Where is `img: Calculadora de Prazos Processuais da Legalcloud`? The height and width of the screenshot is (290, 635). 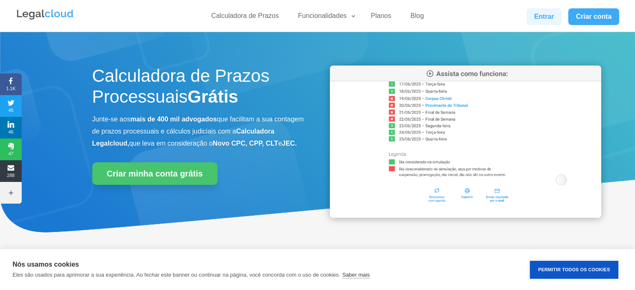
img: Calculadora de Prazos Processuais da Legalcloud is located at coordinates (466, 142).